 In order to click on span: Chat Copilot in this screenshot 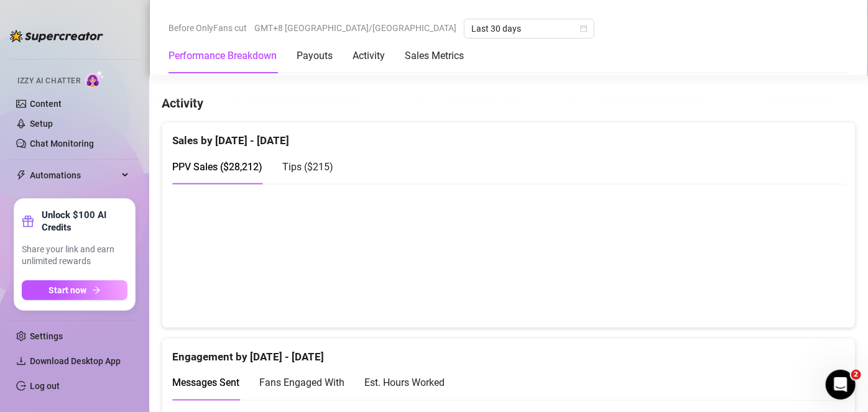, I will do `click(74, 200)`.